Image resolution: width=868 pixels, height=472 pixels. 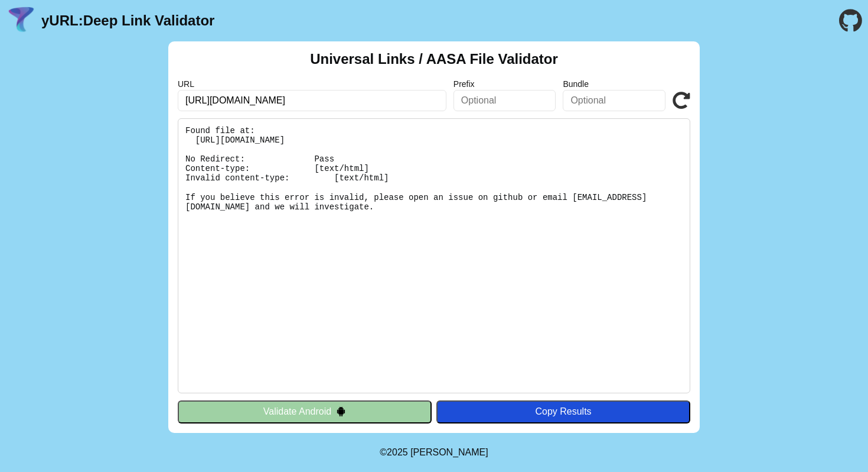 What do you see at coordinates (450, 451) in the screenshot?
I see `a: Michael Ibragimchayev's Personal Site` at bounding box center [450, 451].